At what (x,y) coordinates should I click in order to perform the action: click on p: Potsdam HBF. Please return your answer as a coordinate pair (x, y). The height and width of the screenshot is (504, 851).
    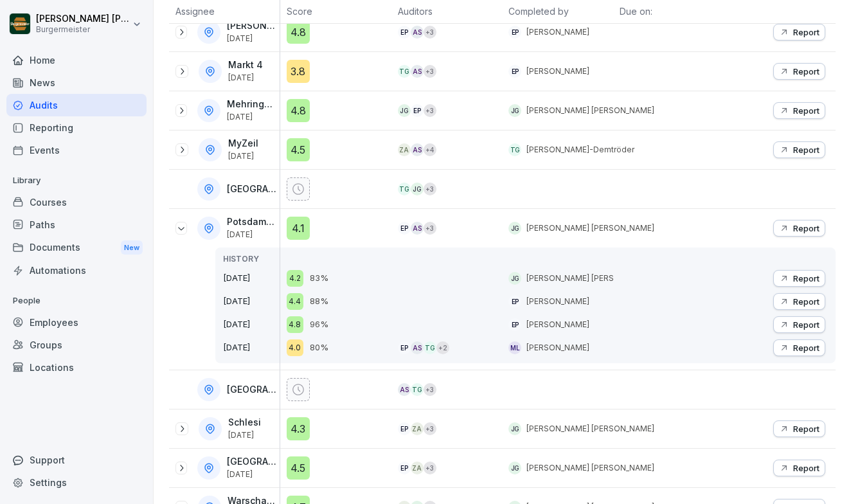
    Looking at the image, I should click on (252, 222).